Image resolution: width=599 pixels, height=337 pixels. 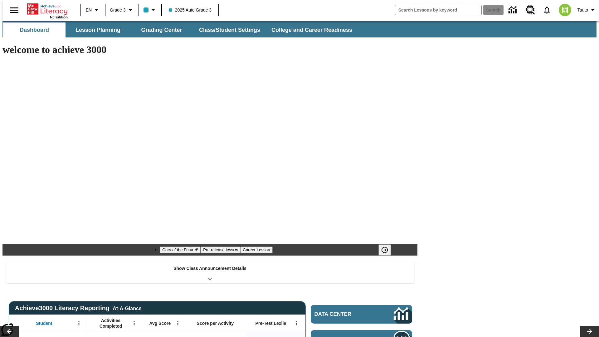 What do you see at coordinates (47, 11) in the screenshot?
I see `div: Home` at bounding box center [47, 11].